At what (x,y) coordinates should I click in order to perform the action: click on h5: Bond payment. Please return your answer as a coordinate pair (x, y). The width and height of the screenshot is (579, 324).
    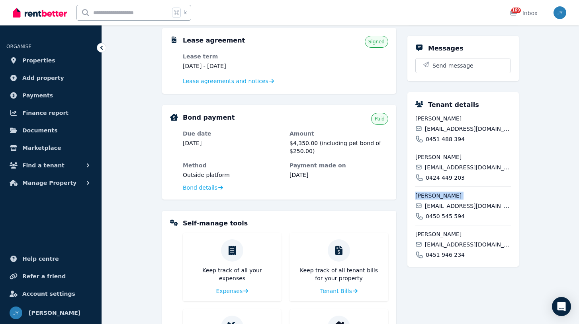
    Looking at the image, I should click on (209, 118).